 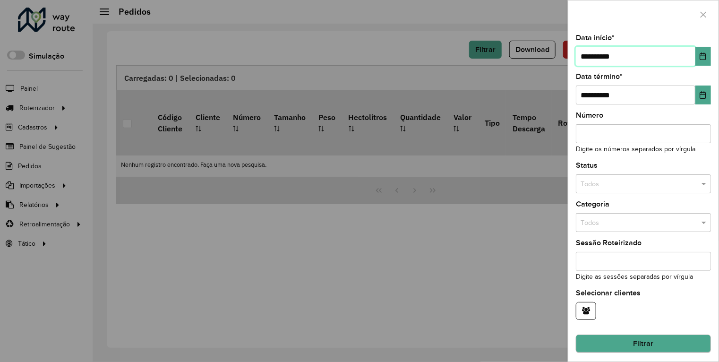 I want to click on label: Categoria, so click(x=593, y=204).